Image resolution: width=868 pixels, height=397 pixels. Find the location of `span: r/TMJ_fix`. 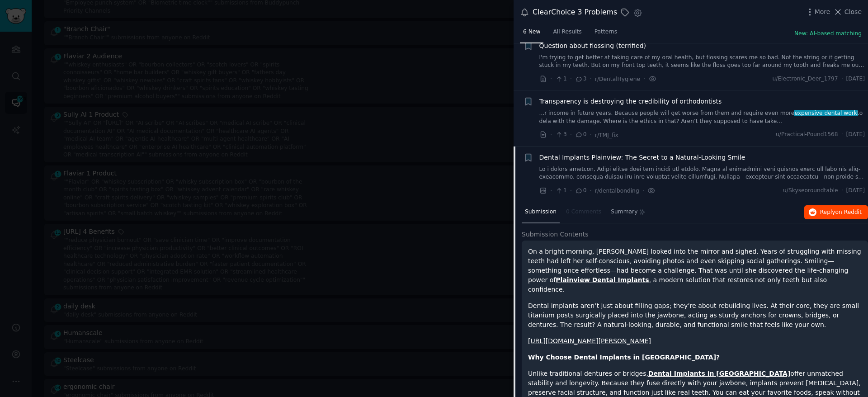

span: r/TMJ_fix is located at coordinates (607, 135).